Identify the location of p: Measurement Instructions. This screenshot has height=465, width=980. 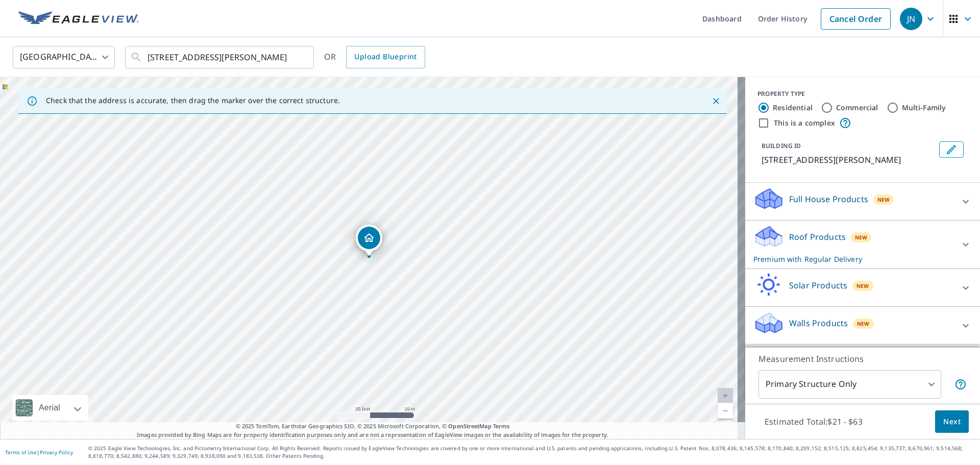
(862, 359).